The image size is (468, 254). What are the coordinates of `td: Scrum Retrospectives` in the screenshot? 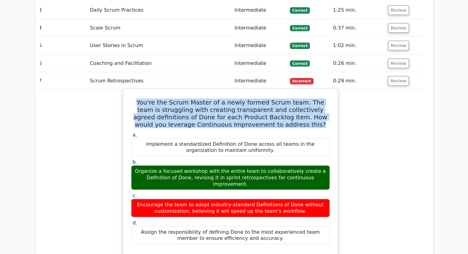 It's located at (160, 81).